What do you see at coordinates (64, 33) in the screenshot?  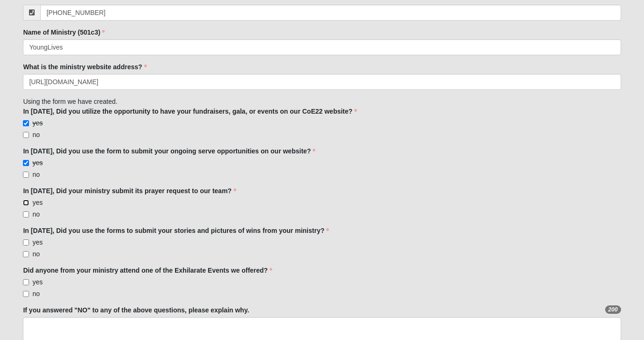 I see `label: Name of Ministry (501c3)` at bounding box center [64, 33].